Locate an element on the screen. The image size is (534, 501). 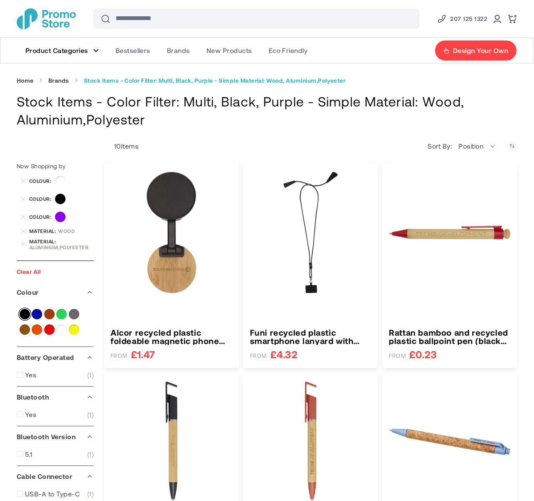
a: Yellow is located at coordinates (74, 329).